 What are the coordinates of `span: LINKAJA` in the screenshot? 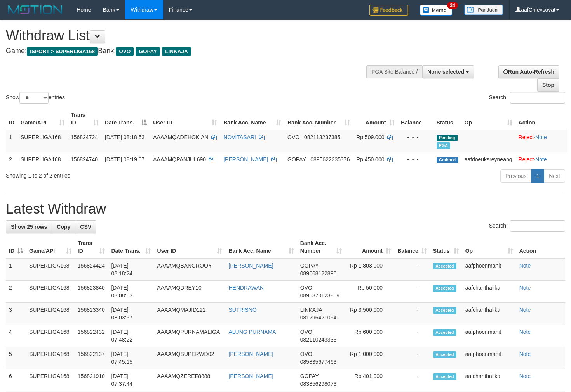 It's located at (176, 52).